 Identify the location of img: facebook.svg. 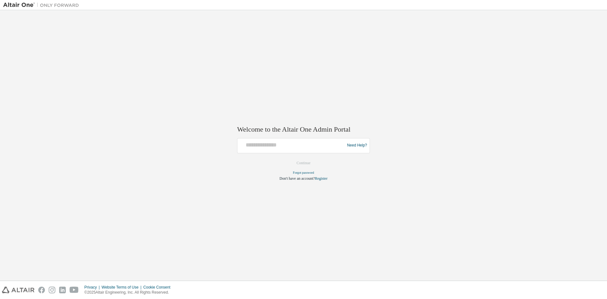
(41, 290).